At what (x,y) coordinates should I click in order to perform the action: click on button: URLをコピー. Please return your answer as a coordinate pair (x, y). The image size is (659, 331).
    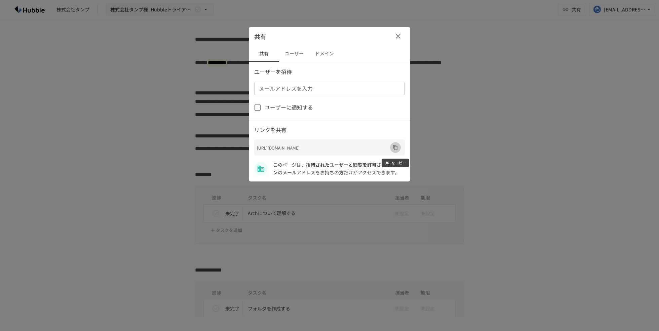
    Looking at the image, I should click on (395, 148).